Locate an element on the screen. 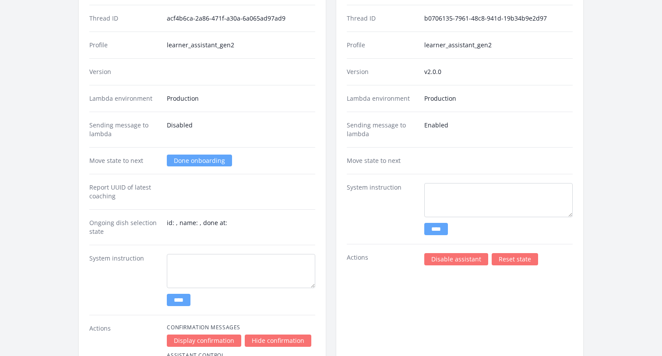  a: Done onboarding is located at coordinates (199, 160).